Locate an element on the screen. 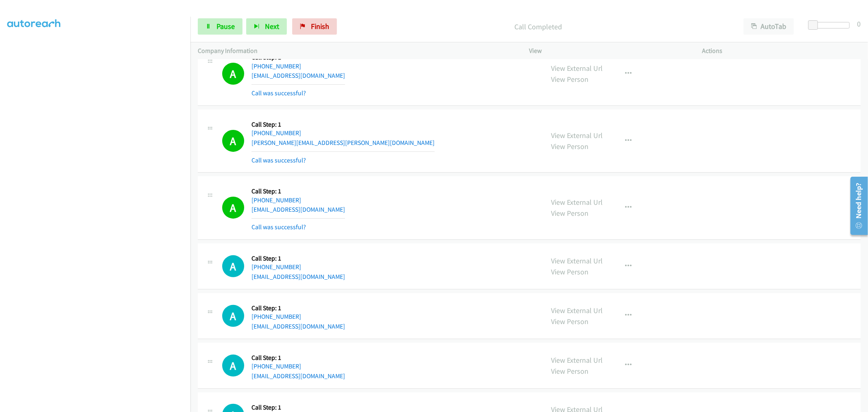 The width and height of the screenshot is (868, 412). button: AutoTab is located at coordinates (768, 26).